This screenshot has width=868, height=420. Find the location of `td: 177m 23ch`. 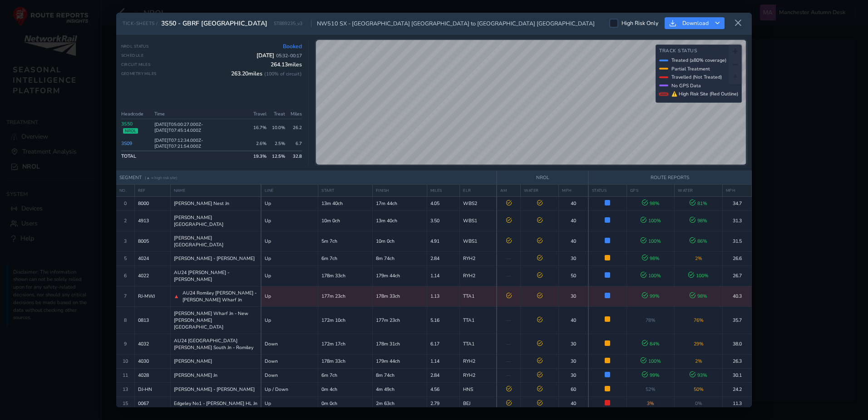

td: 177m 23ch is located at coordinates (399, 319).